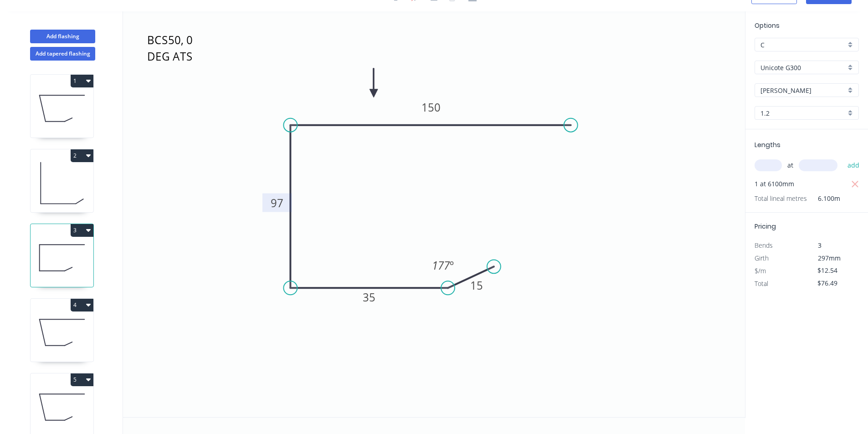 The width and height of the screenshot is (868, 434). Describe the element at coordinates (277, 202) in the screenshot. I see `tspan: 97` at that location.